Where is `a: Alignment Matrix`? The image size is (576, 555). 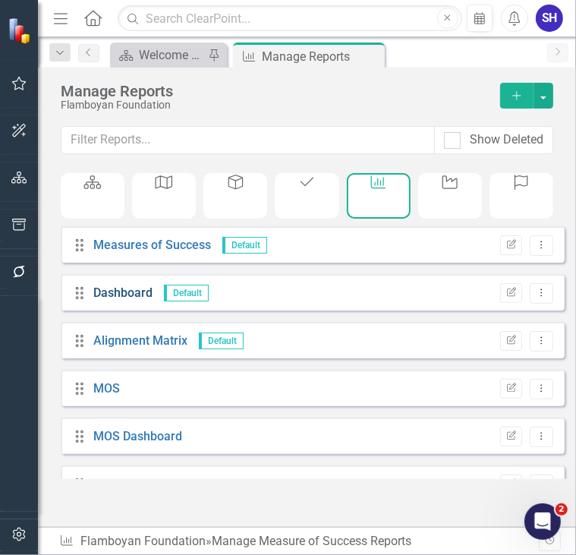 a: Alignment Matrix is located at coordinates (140, 340).